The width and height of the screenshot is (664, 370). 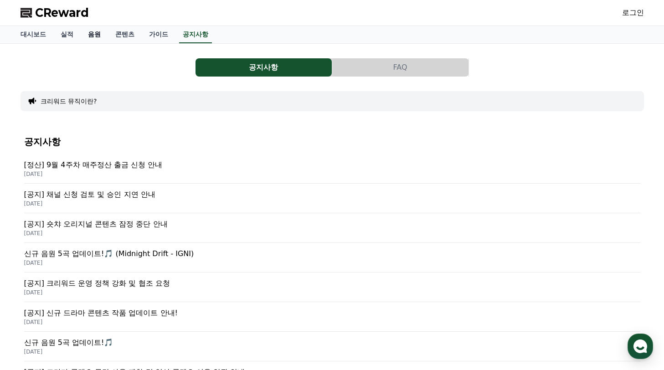 What do you see at coordinates (33, 35) in the screenshot?
I see `a: 대시보드` at bounding box center [33, 35].